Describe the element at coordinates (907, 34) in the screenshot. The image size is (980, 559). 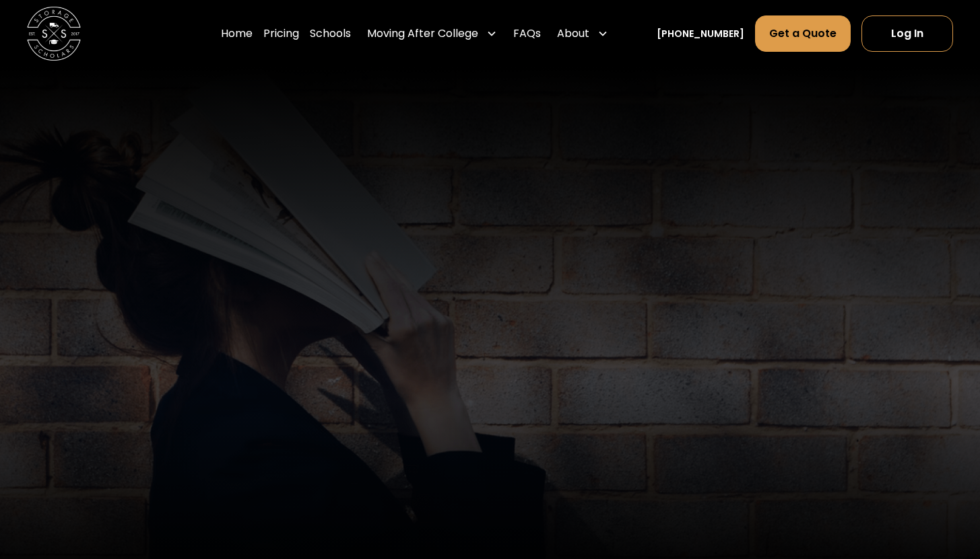
I see `a: Log In` at that location.